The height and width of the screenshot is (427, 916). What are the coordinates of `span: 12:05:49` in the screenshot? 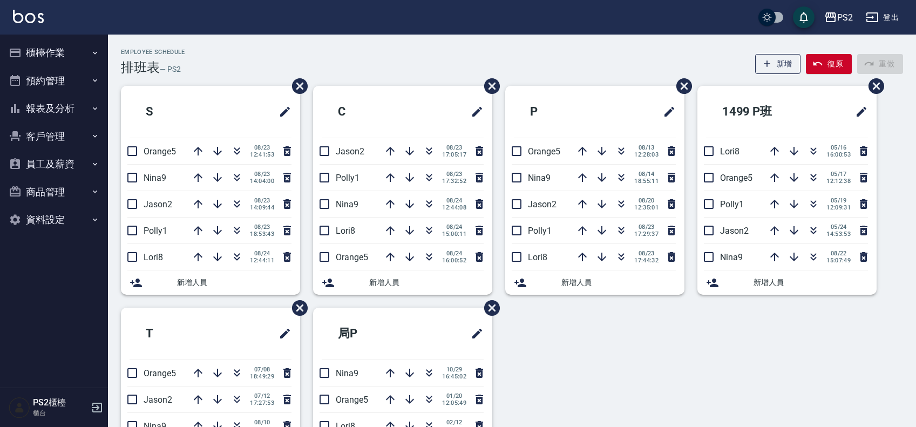 It's located at (454, 403).